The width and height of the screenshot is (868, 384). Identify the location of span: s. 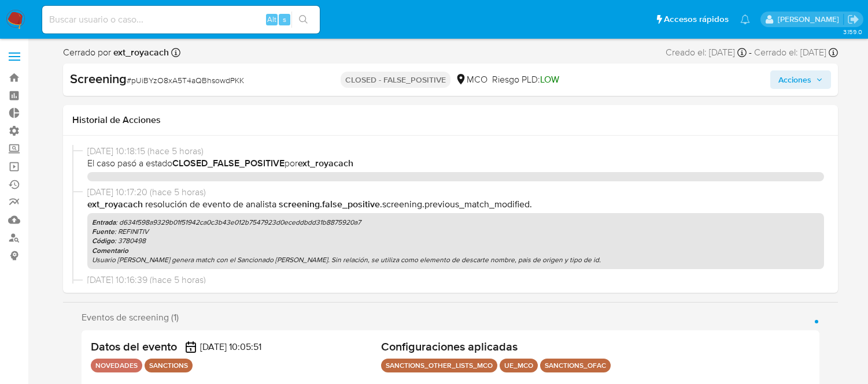
(285, 19).